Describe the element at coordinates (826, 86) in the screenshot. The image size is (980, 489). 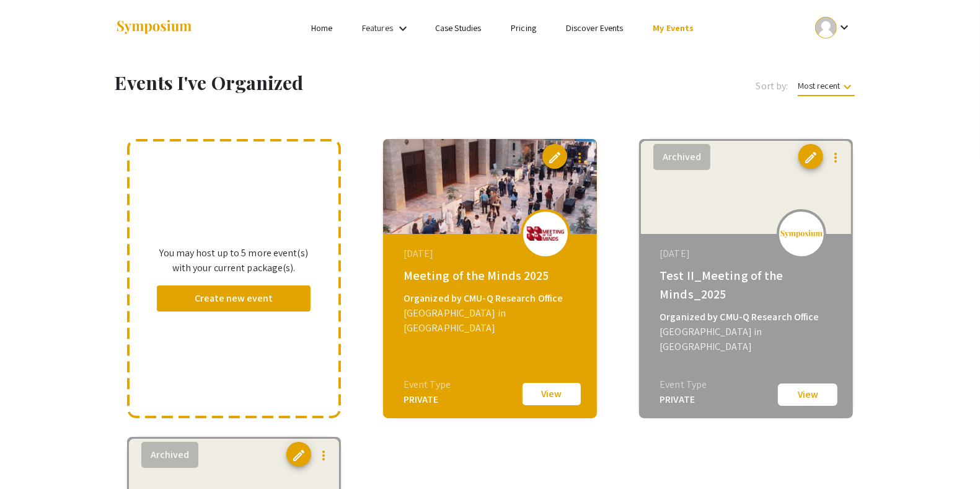
I see `button: Most recent` at that location.